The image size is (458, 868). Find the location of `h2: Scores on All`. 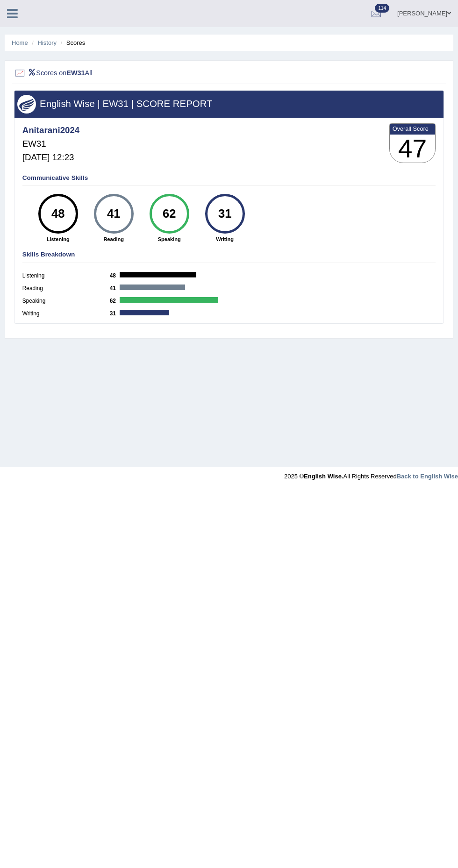

h2: Scores on All is located at coordinates (147, 73).